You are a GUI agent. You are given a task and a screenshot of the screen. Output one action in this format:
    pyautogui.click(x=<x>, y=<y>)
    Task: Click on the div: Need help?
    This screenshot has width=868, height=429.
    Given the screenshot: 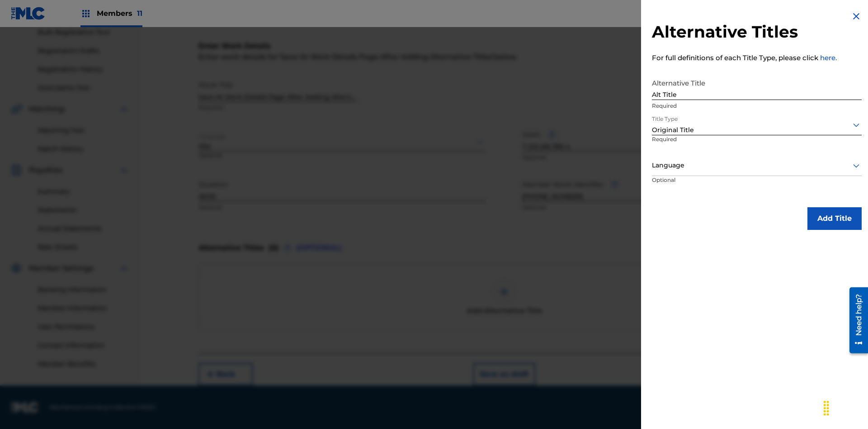 What is the action you would take?
    pyautogui.click(x=16, y=31)
    